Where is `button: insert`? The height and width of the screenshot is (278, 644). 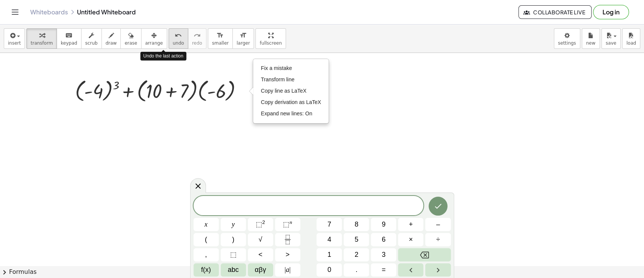 button: insert is located at coordinates (14, 38).